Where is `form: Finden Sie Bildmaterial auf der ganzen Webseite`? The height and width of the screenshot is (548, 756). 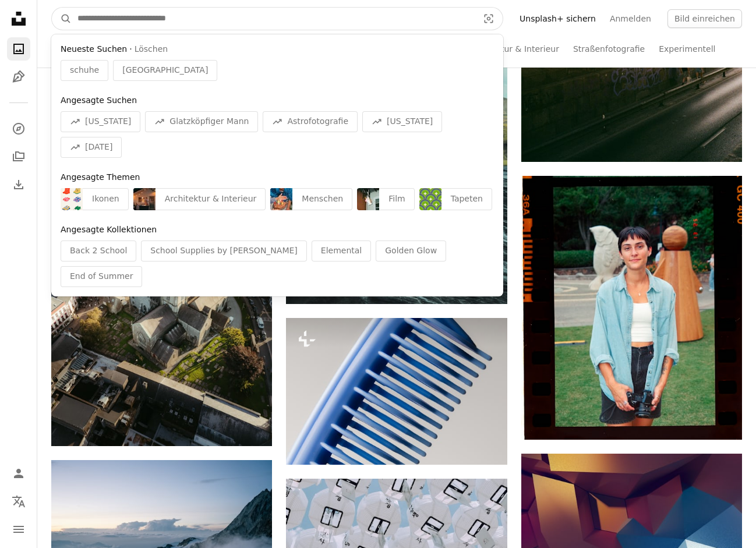
form: Finden Sie Bildmaterial auf der ganzen Webseite is located at coordinates (277, 19).